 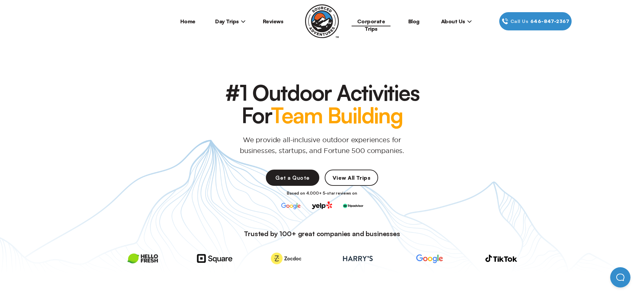 I want to click on img: square corporate logo, so click(x=215, y=258).